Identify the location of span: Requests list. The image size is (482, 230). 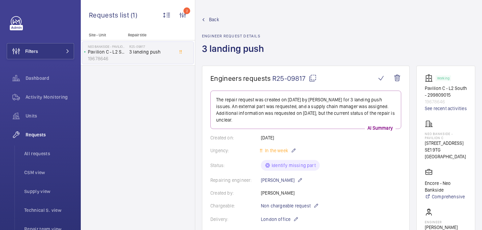
(110, 15).